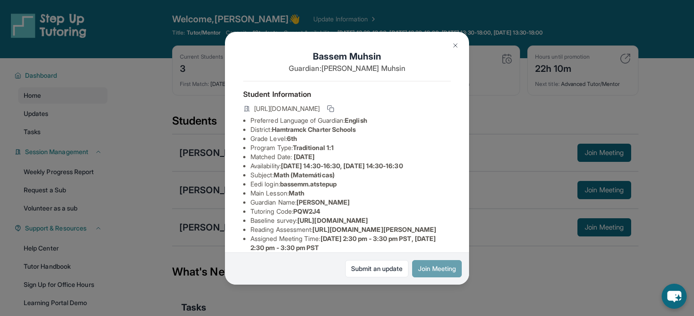  I want to click on span: bassemm.atstepup, so click(308, 184).